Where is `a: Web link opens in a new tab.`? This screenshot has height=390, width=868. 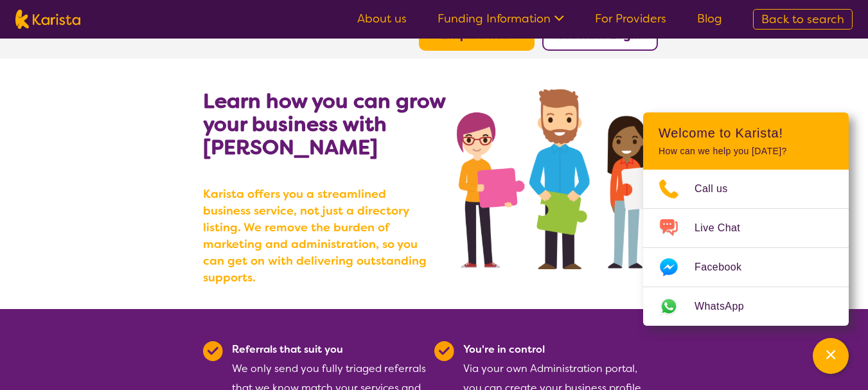
a: Web link opens in a new tab. is located at coordinates (746, 307).